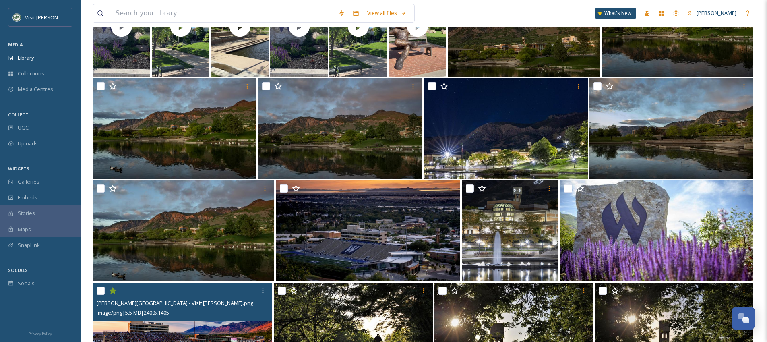  Describe the element at coordinates (743, 318) in the screenshot. I see `button: Open Chat` at that location.